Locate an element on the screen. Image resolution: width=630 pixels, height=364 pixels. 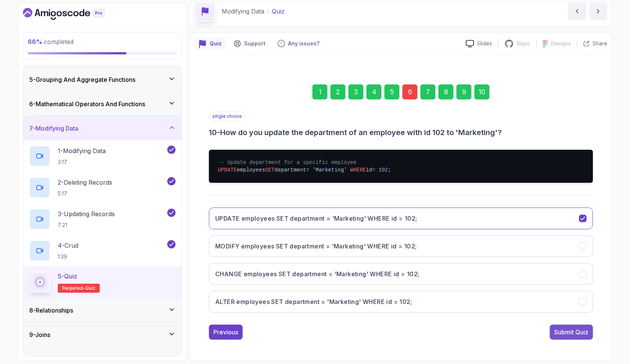
p: 2 - Deleting Records is located at coordinates (85, 182).